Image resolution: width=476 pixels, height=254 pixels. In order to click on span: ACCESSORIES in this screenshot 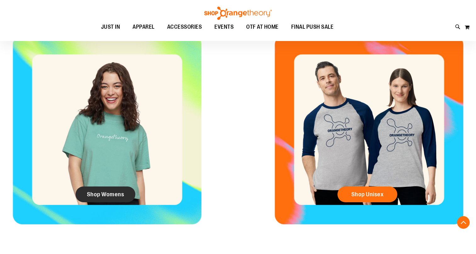, I will do `click(185, 27)`.